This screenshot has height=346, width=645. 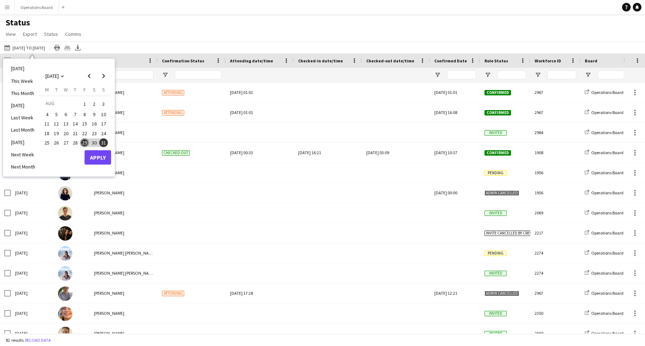 I want to click on span: W, so click(x=66, y=90).